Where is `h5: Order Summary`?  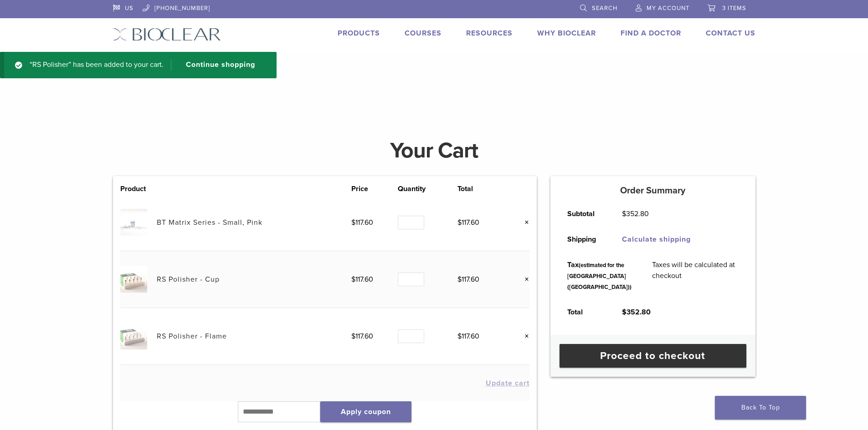 h5: Order Summary is located at coordinates (653, 190).